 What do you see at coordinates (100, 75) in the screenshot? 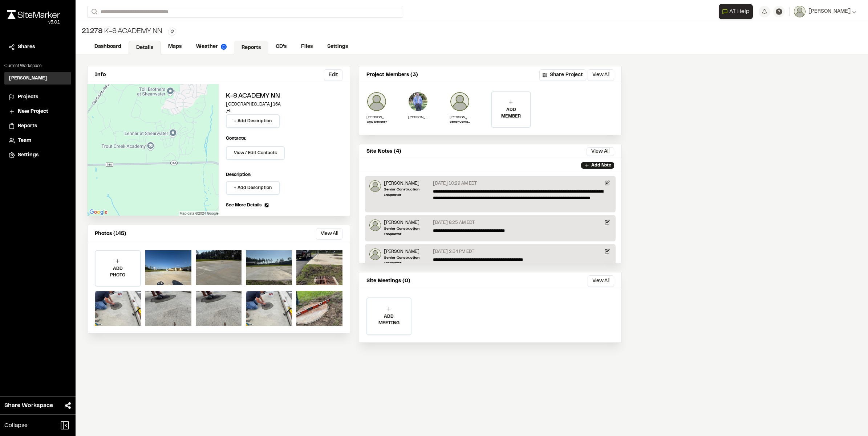
I see `p: Info` at bounding box center [100, 75].